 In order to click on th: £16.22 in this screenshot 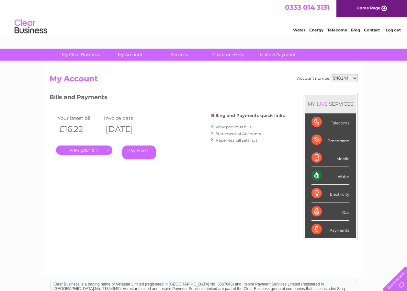, I will do `click(79, 129)`.